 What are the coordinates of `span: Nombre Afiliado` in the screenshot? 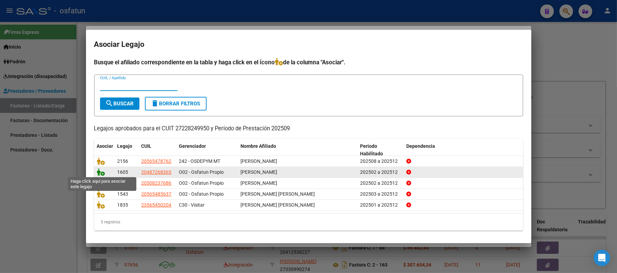 It's located at (259, 146).